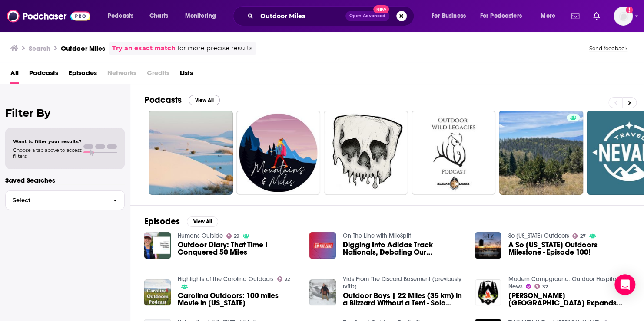  Describe the element at coordinates (322, 293) in the screenshot. I see `img: Outdoor Boys | 22 Miles (35 km) in a Blizzard Without a Tent - Solo Camping in Sur...` at that location.